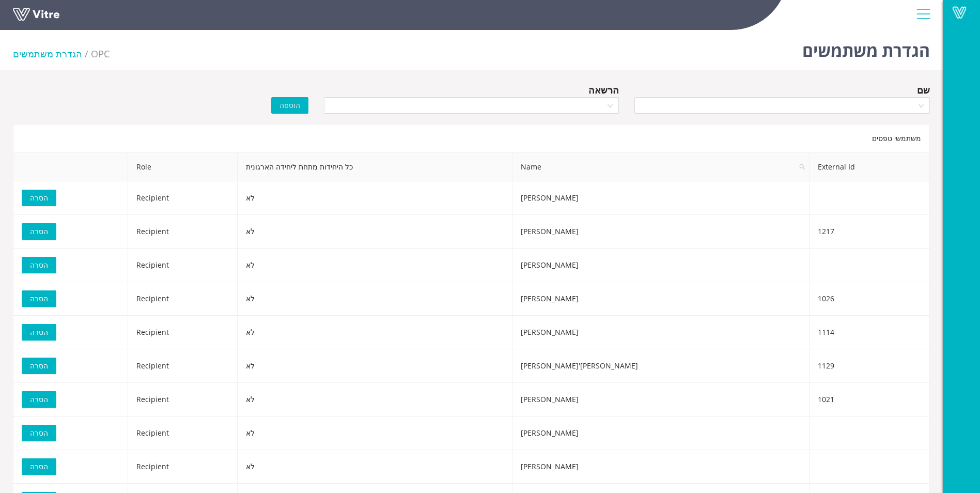  Describe the element at coordinates (826, 332) in the screenshot. I see `span: 1114` at that location.